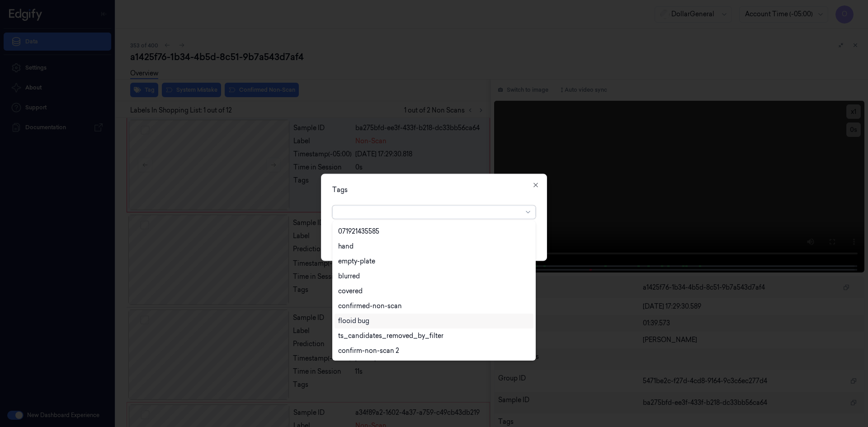 This screenshot has width=868, height=427. Describe the element at coordinates (434, 190) in the screenshot. I see `div: Tags` at that location.